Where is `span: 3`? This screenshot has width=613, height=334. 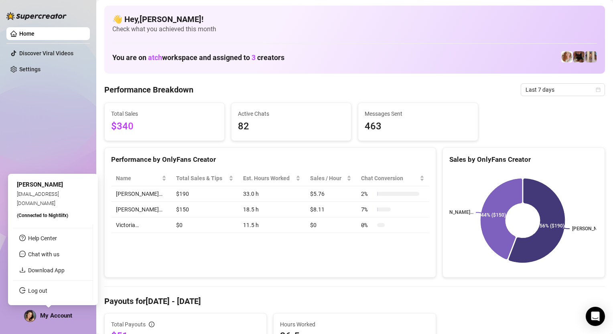
span: 3 is located at coordinates (253, 57).